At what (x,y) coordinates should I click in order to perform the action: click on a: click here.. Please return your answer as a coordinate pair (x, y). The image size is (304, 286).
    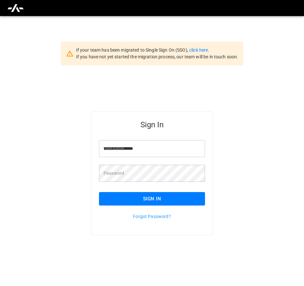
    Looking at the image, I should click on (199, 50).